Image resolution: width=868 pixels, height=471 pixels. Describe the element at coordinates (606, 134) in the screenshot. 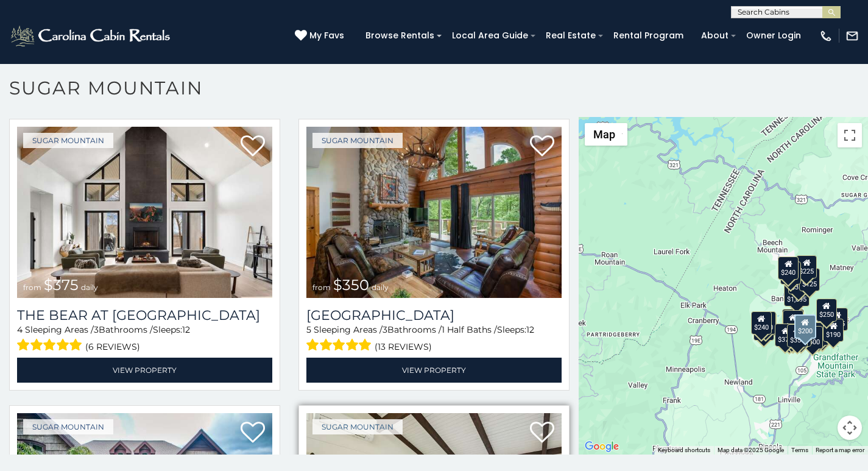

I see `button: Change map style` at that location.